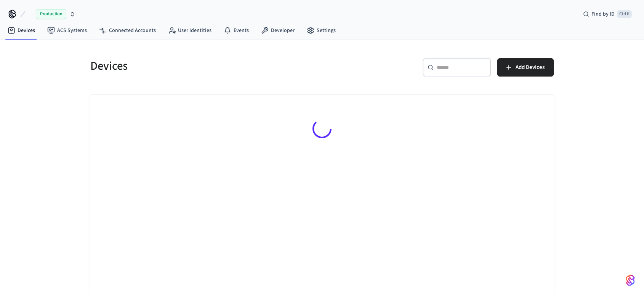 The height and width of the screenshot is (294, 644). Describe the element at coordinates (602, 14) in the screenshot. I see `span: Find by ID` at that location.